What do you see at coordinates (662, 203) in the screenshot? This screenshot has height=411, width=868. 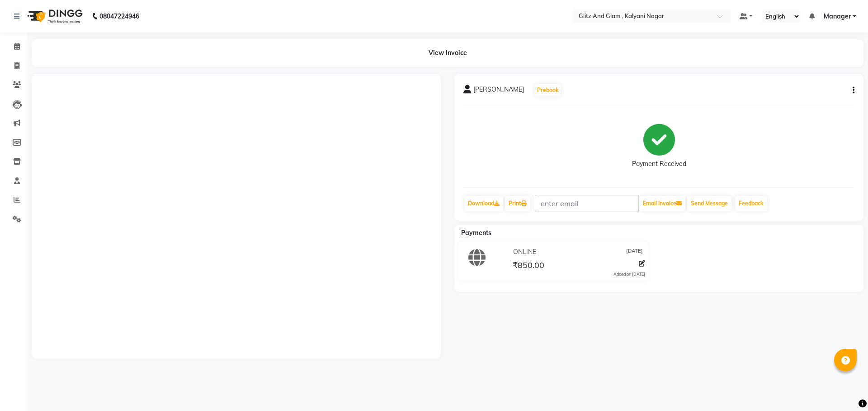 I see `button: Email Invoice` at bounding box center [662, 203].